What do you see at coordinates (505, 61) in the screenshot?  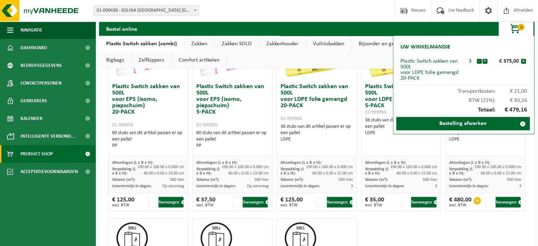 I see `div: € 375,00` at bounding box center [505, 61].